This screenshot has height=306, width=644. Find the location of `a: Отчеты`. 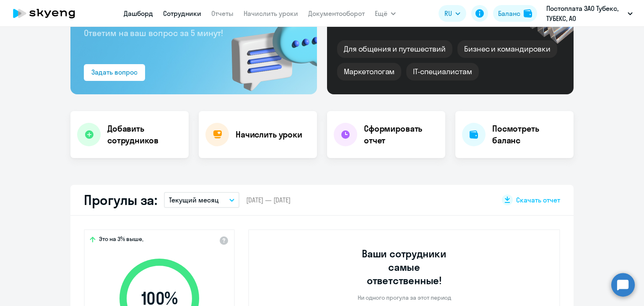

a: Отчеты is located at coordinates (222, 13).